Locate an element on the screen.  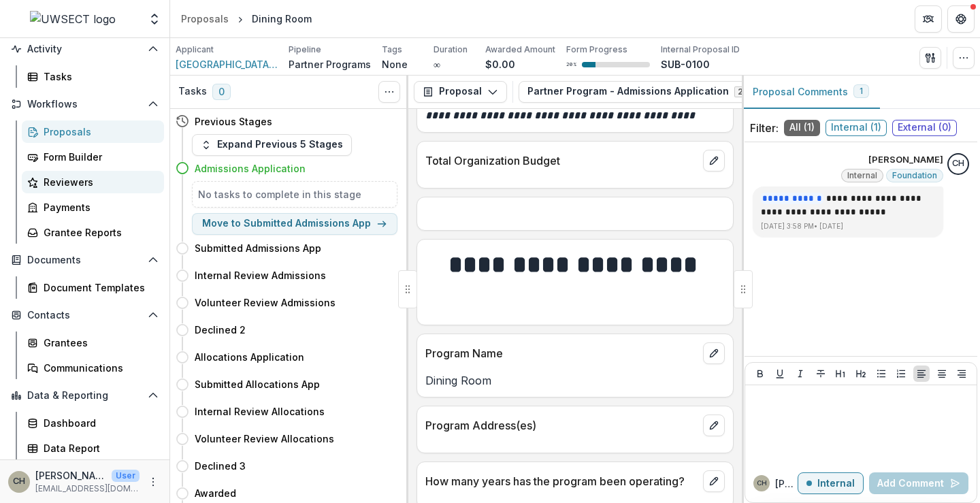
button: Heading 2 is located at coordinates (861, 374).